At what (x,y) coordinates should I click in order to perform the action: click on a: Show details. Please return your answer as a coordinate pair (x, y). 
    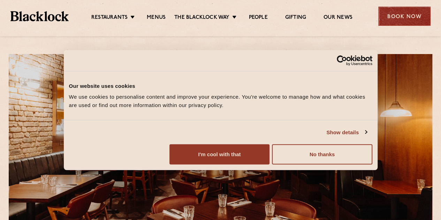
    Looking at the image, I should click on (347, 132).